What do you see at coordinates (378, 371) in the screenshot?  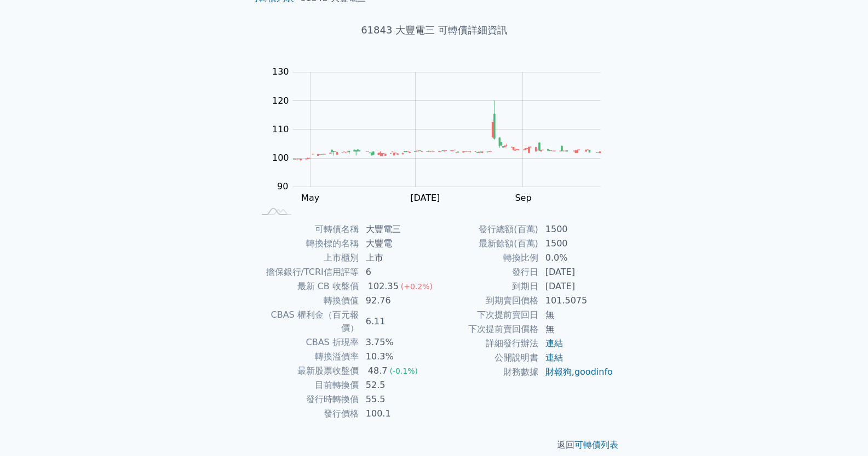 I see `div: 48.7` at bounding box center [378, 371].